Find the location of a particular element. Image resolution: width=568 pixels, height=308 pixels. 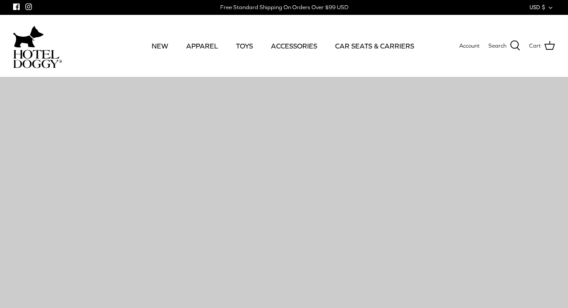

a: ACCESSORIES is located at coordinates (294, 46).